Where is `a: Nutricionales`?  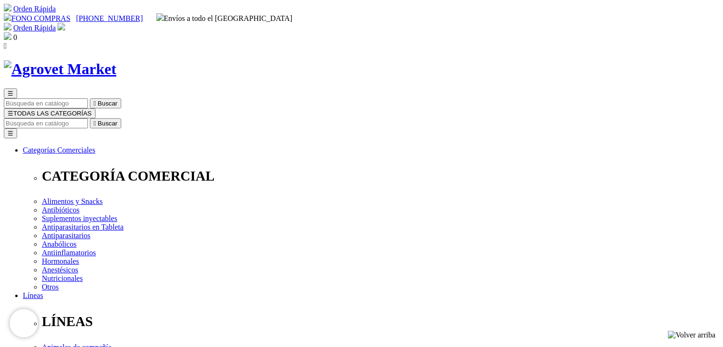
a: Nutricionales is located at coordinates (62, 278).